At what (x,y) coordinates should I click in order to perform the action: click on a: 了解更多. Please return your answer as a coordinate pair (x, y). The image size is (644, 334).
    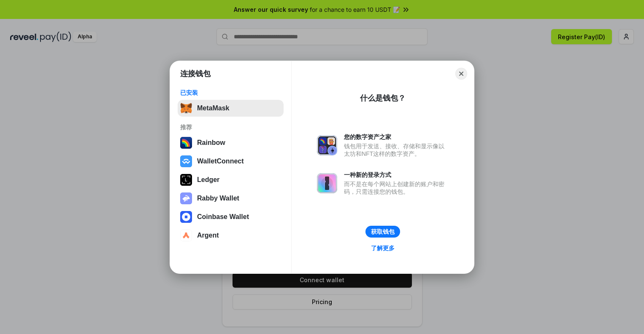
    Looking at the image, I should click on (383, 249).